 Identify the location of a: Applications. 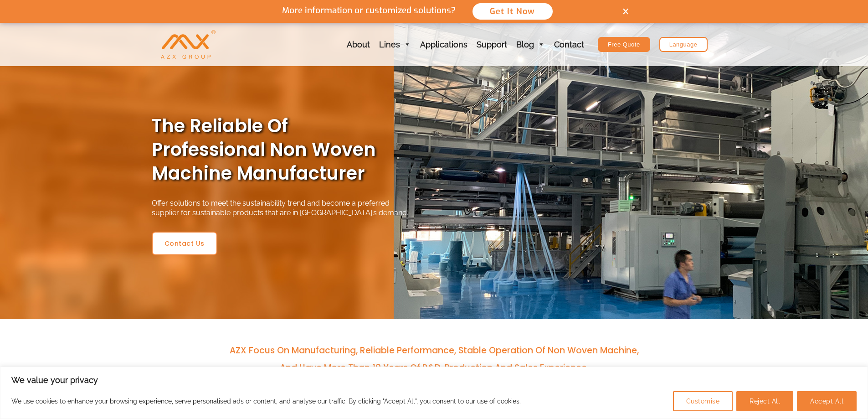
(444, 44).